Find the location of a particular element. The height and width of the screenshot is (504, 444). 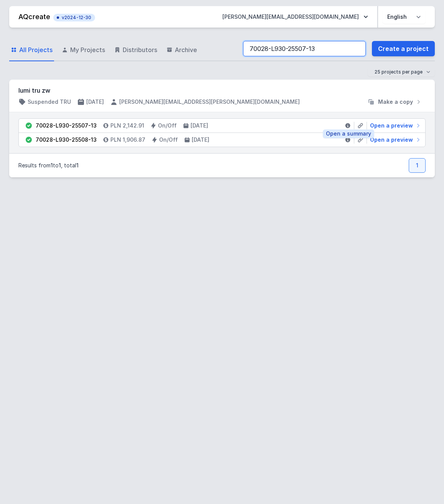

a: AQcreate is located at coordinates (34, 16).